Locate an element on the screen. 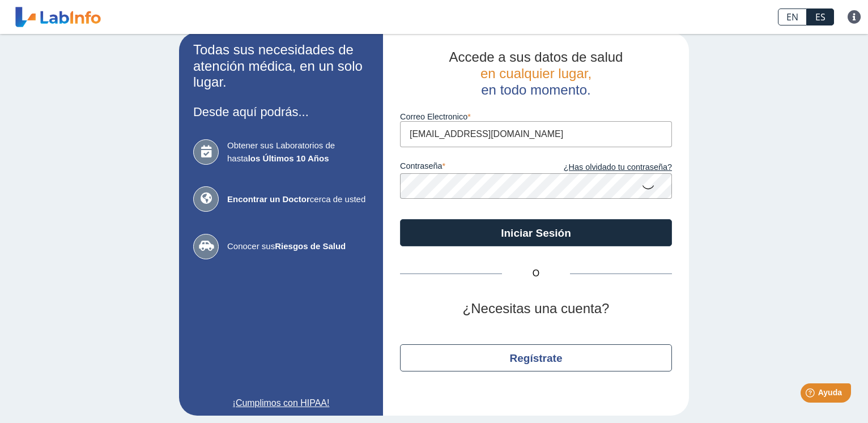 The width and height of the screenshot is (868, 423). a: ¿Has olvidado tu contraseña? is located at coordinates (604, 168).